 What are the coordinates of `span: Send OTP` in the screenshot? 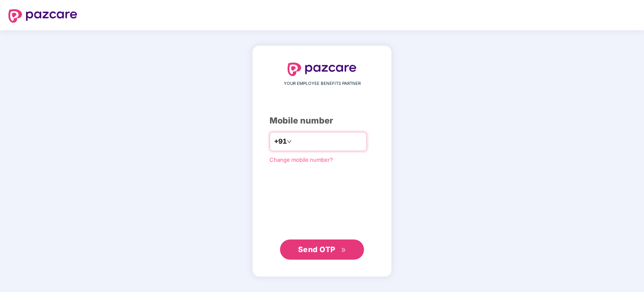 It's located at (316, 249).